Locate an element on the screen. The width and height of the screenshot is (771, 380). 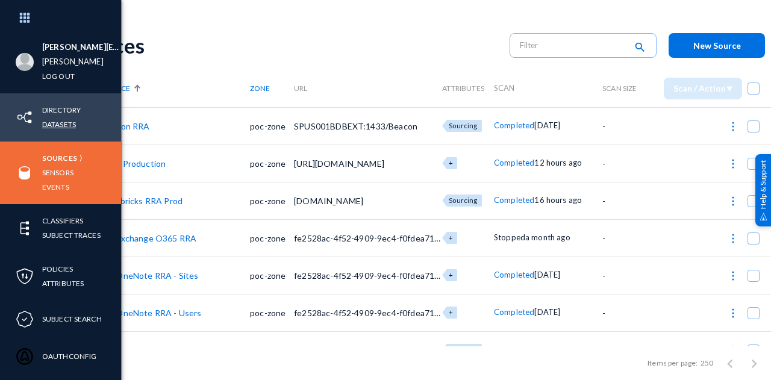
a: MS Exchange O365 RRA is located at coordinates (149, 238).